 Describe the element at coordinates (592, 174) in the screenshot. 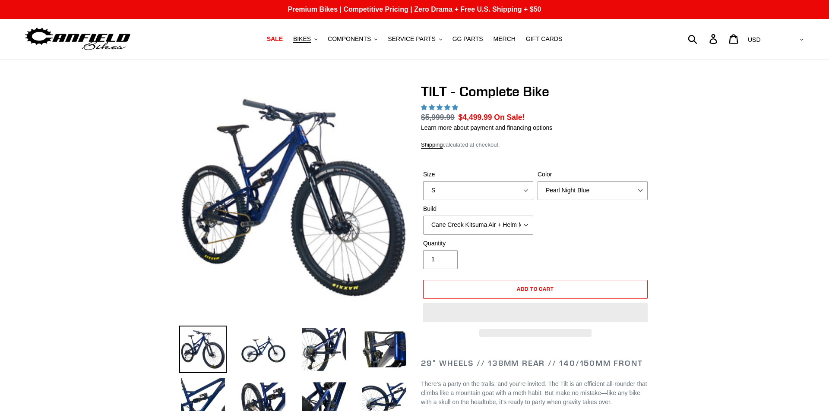

I see `label: Color` at that location.